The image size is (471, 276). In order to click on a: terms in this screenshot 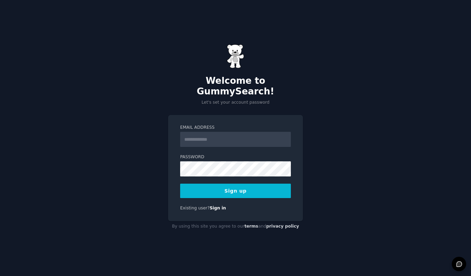, I will do `click(251, 227)`.